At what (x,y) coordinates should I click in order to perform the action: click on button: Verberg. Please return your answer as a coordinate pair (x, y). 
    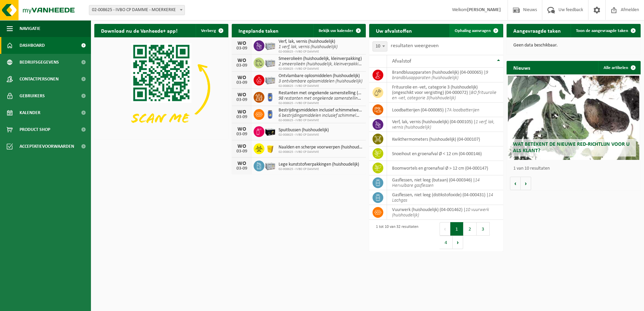
    Looking at the image, I should click on (211, 30).